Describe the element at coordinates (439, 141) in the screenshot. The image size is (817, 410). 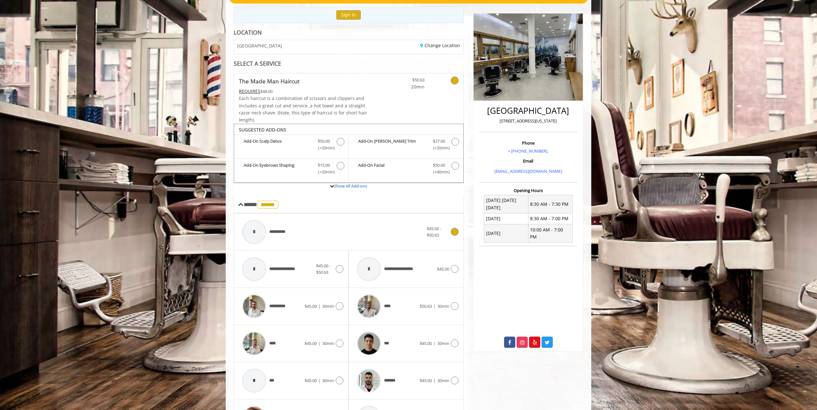
I see `span: $27.00` at that location.